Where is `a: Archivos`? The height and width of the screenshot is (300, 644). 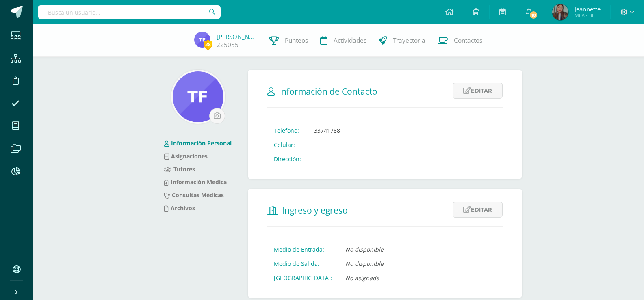
a: Archivos is located at coordinates (179, 209).